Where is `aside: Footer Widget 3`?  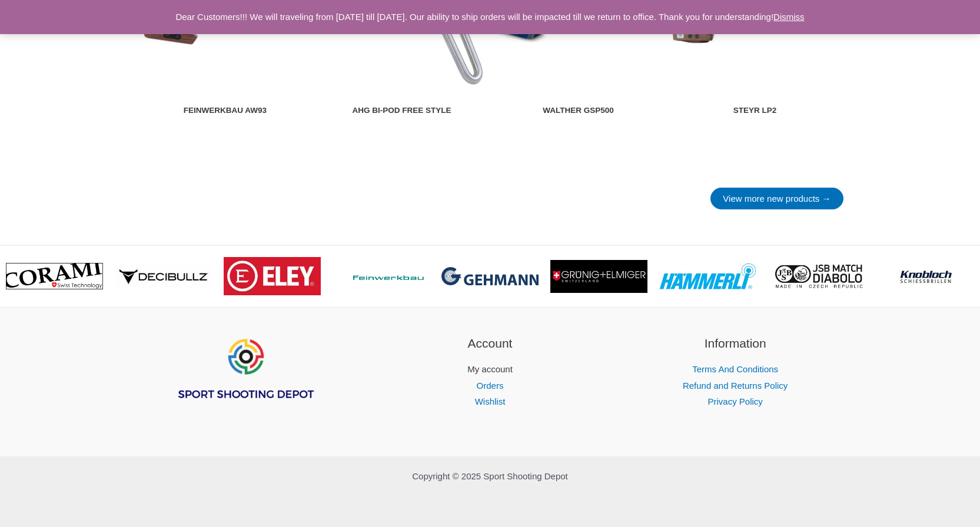
aside: Footer Widget 3 is located at coordinates (735, 372).